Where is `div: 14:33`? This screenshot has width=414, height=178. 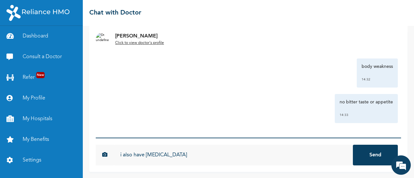
div: 14:33 is located at coordinates (366, 115).